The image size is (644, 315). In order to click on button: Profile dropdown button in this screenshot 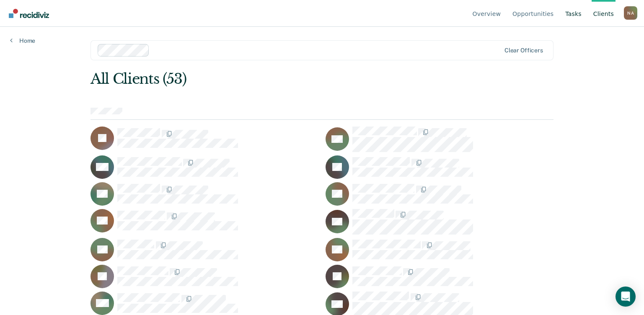, I will do `click(631, 13)`.